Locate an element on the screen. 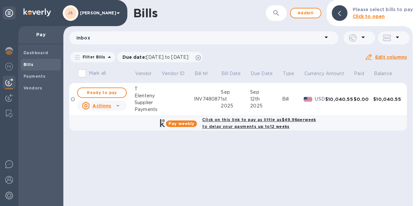 This screenshot has height=206, width=418. span: Bill Date is located at coordinates (235, 74).